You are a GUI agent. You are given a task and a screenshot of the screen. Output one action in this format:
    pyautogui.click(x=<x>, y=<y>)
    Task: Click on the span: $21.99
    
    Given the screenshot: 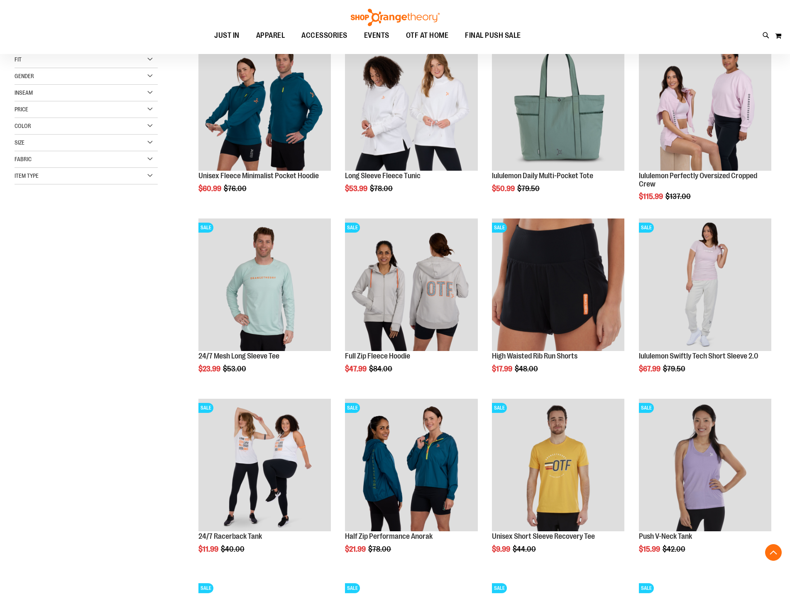 What is the action you would take?
    pyautogui.click(x=356, y=549)
    